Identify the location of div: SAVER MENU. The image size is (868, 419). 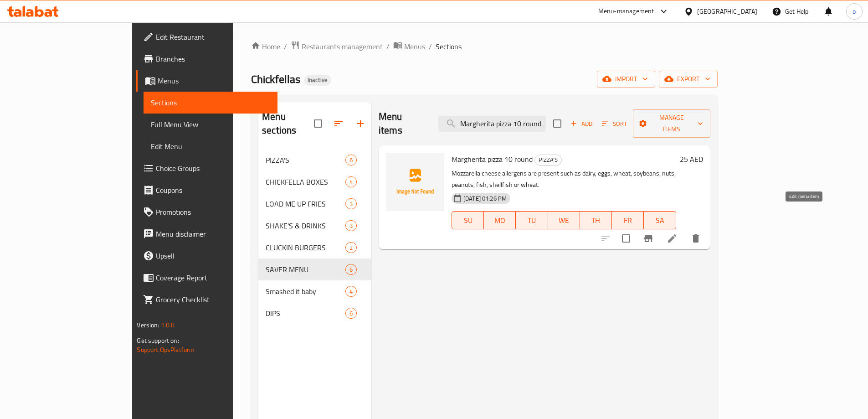
(305, 269).